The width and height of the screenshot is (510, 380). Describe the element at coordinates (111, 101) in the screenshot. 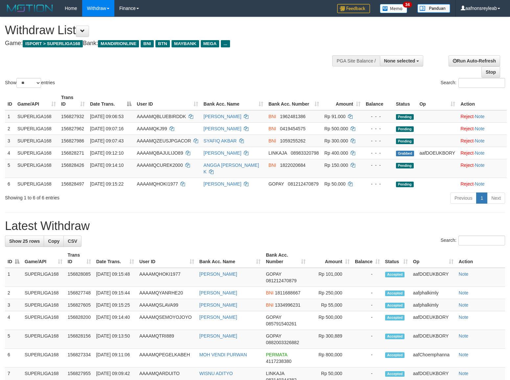

I see `th: Date Trans.: activate to sort column descending` at that location.